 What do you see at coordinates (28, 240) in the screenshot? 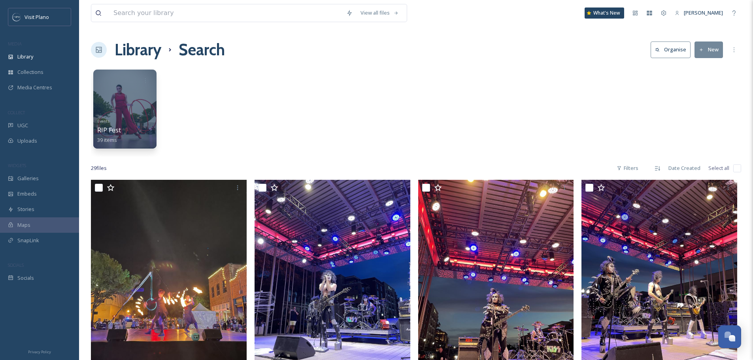
I see `span: SnapLink` at bounding box center [28, 240].